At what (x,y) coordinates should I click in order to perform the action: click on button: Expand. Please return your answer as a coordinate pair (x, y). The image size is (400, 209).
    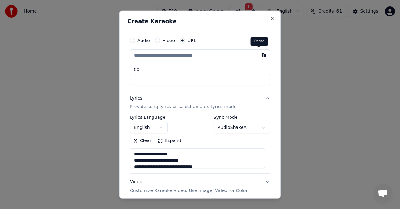
    Looking at the image, I should click on (170, 141).